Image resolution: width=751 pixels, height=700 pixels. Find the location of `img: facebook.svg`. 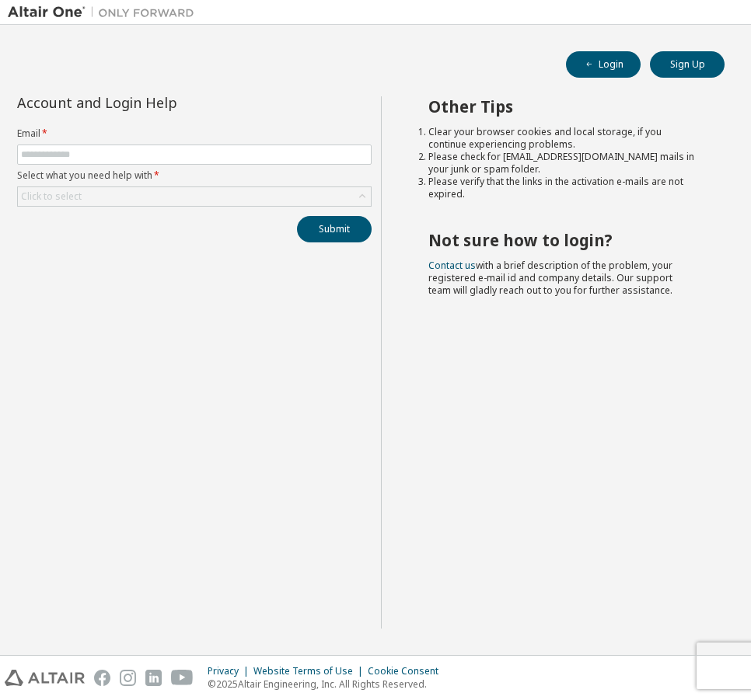

img: facebook.svg is located at coordinates (102, 678).